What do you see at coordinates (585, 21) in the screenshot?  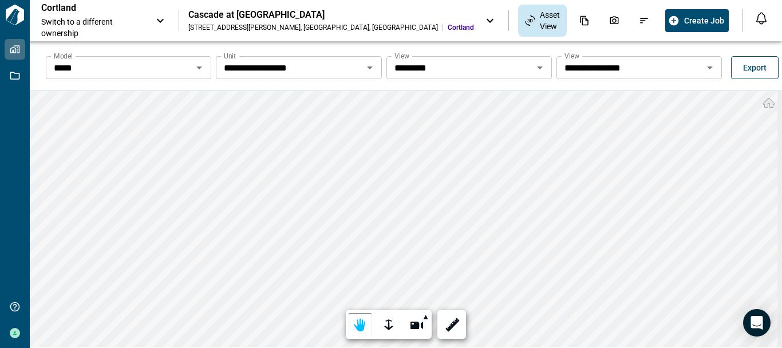 I see `div: Documents` at bounding box center [585, 21].